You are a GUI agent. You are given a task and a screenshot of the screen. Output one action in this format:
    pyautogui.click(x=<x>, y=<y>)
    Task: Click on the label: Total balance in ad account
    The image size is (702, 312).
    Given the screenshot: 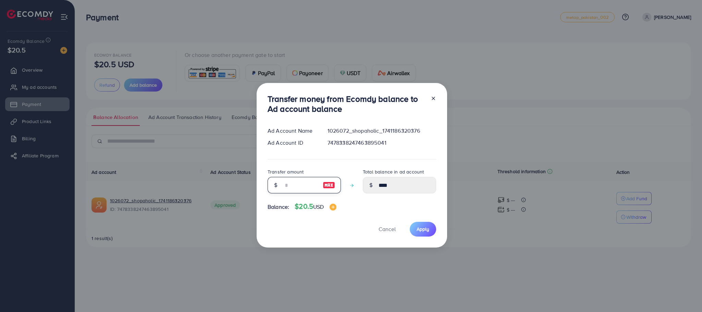 What is the action you would take?
    pyautogui.click(x=393, y=172)
    